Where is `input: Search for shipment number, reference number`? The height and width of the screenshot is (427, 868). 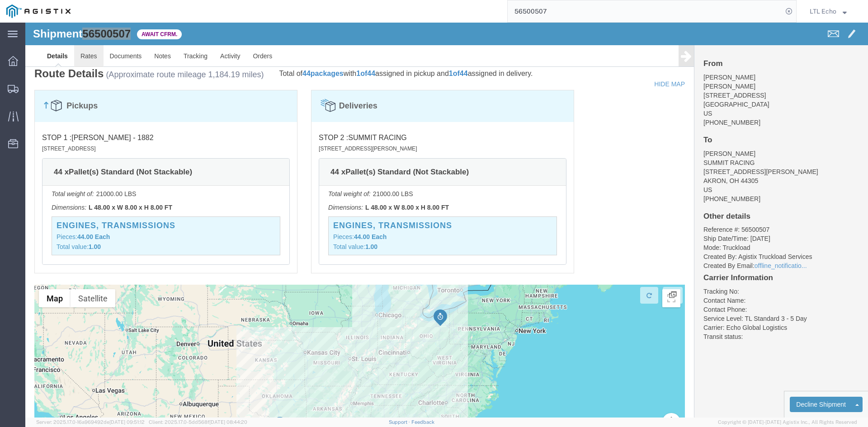 input: Search for shipment number, reference number is located at coordinates (645, 11).